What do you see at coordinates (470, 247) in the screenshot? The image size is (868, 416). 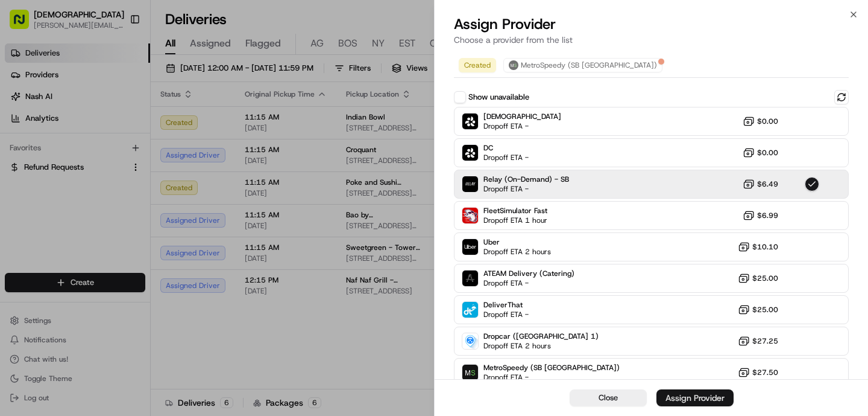 I see `img: Uber` at bounding box center [470, 247].